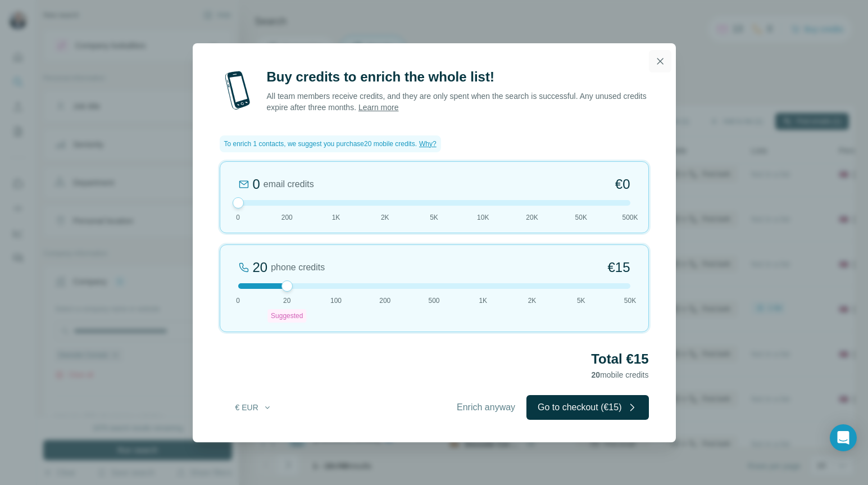  I want to click on div: Suggested, so click(286, 315).